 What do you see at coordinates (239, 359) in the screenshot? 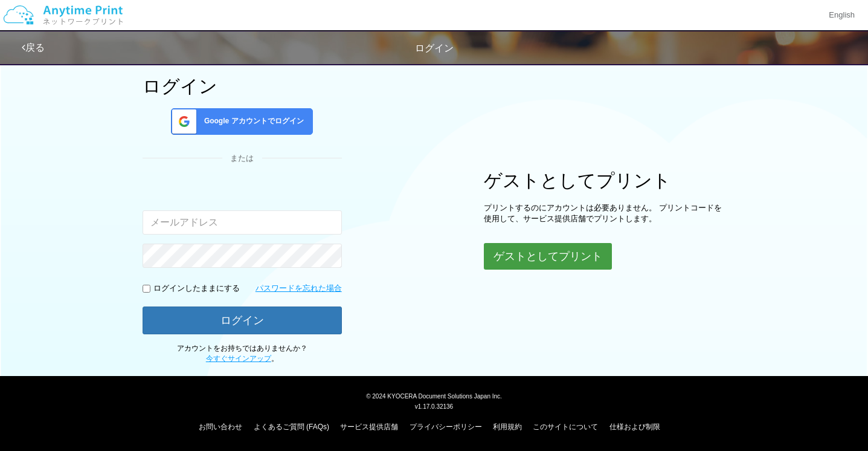
I see `a: 今すぐサインアップ` at bounding box center [239, 359].